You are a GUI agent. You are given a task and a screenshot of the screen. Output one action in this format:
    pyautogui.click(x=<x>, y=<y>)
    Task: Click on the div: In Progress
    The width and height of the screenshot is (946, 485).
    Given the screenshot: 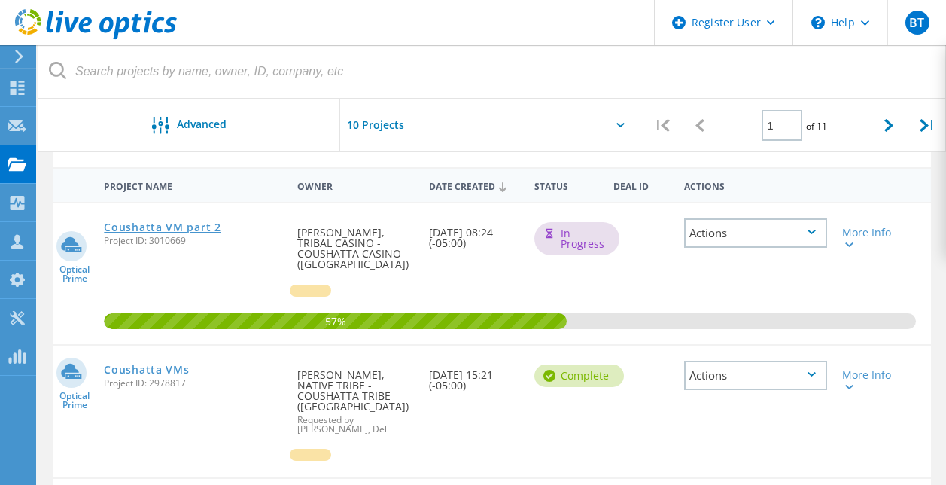 What is the action you would take?
    pyautogui.click(x=577, y=239)
    